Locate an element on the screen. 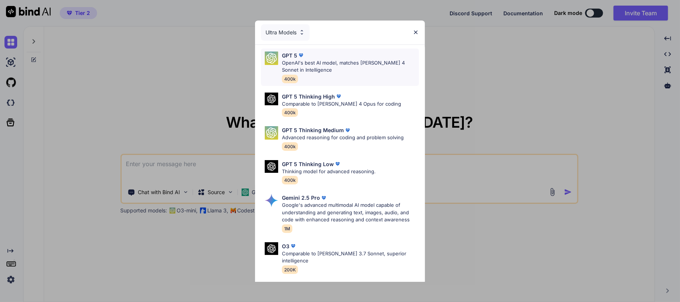  p: GPT 5 Thinking Low is located at coordinates (308, 164).